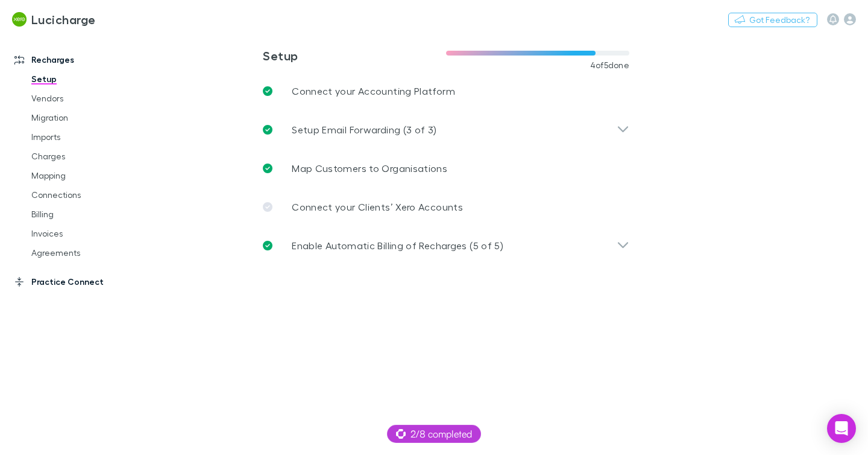  Describe the element at coordinates (773, 20) in the screenshot. I see `button: Got Feedback?` at that location.